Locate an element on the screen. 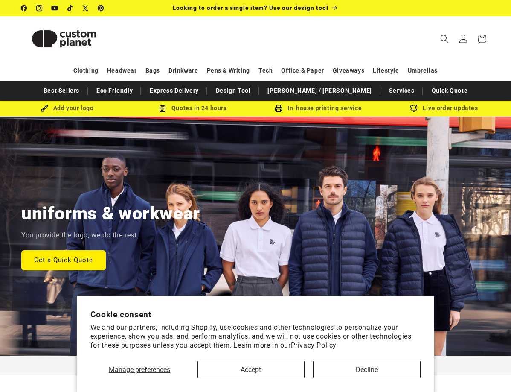 This screenshot has height=392, width=511. img: Order updates is located at coordinates (414, 108).